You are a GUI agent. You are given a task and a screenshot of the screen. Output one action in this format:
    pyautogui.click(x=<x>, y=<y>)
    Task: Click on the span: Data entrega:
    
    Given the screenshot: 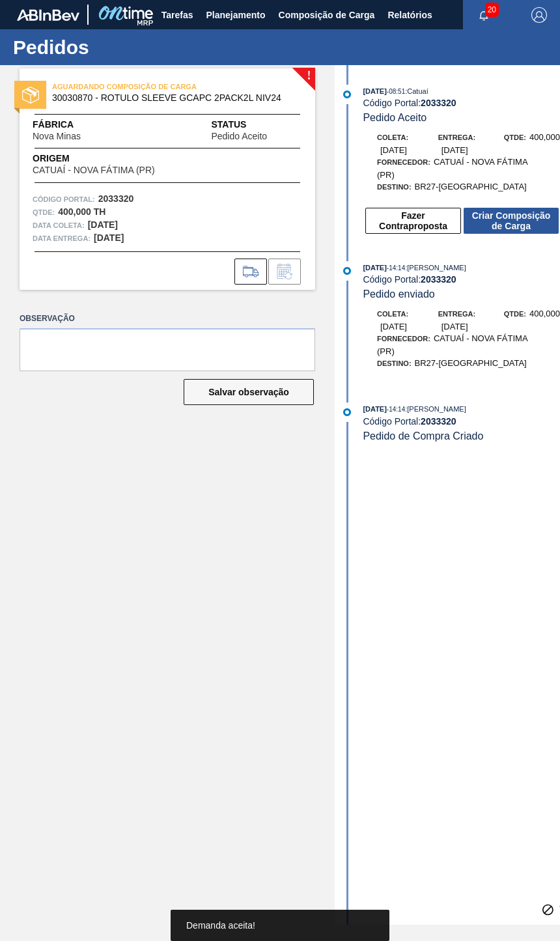 What is the action you would take?
    pyautogui.click(x=61, y=239)
    